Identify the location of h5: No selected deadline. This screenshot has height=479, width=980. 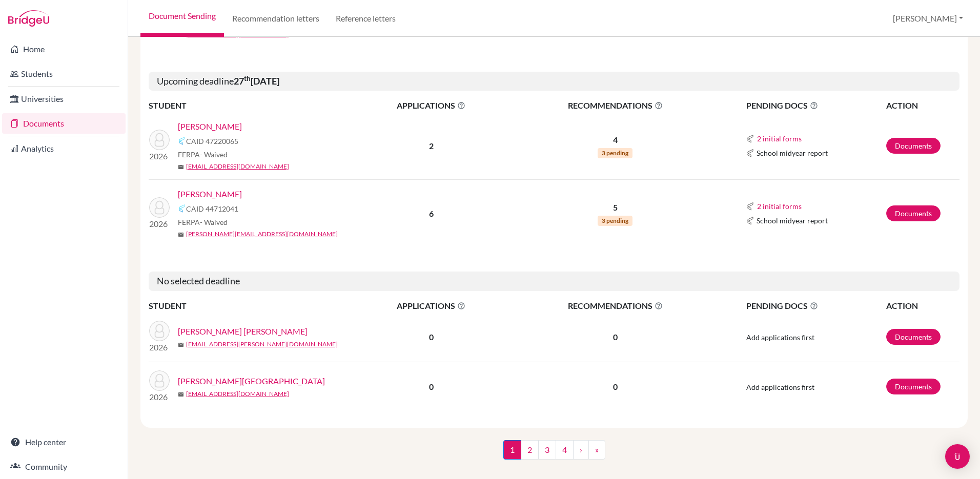
(554, 281).